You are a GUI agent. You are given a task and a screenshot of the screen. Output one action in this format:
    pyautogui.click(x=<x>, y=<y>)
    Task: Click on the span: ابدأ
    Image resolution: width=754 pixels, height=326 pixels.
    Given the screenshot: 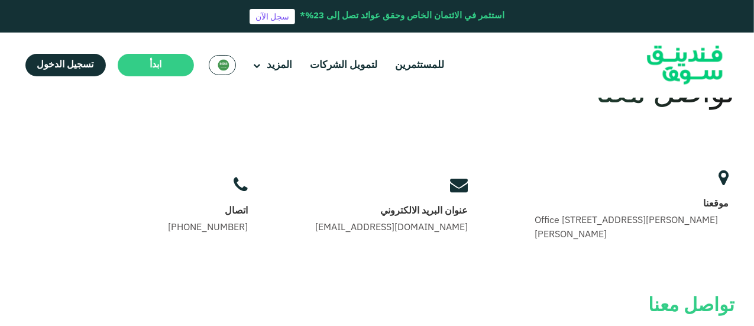 What is the action you would take?
    pyautogui.click(x=156, y=64)
    